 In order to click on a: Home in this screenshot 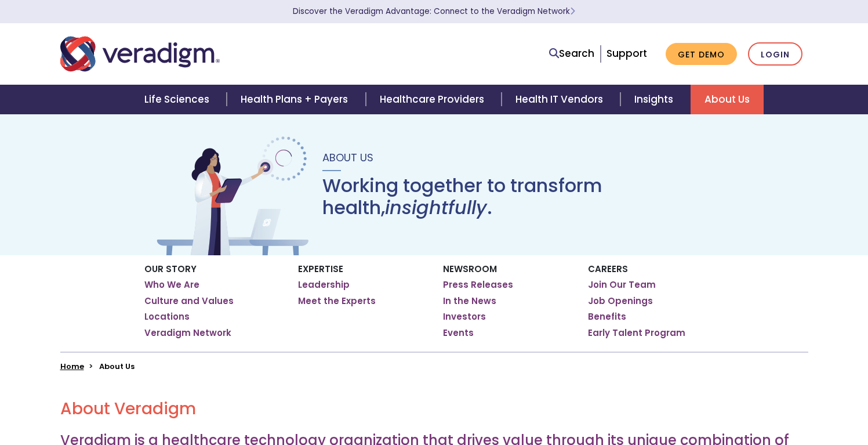, I will do `click(72, 366)`.